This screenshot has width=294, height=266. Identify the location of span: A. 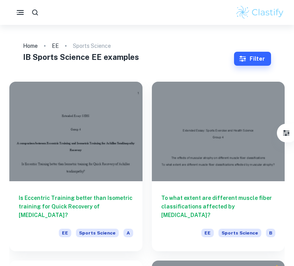
(128, 233).